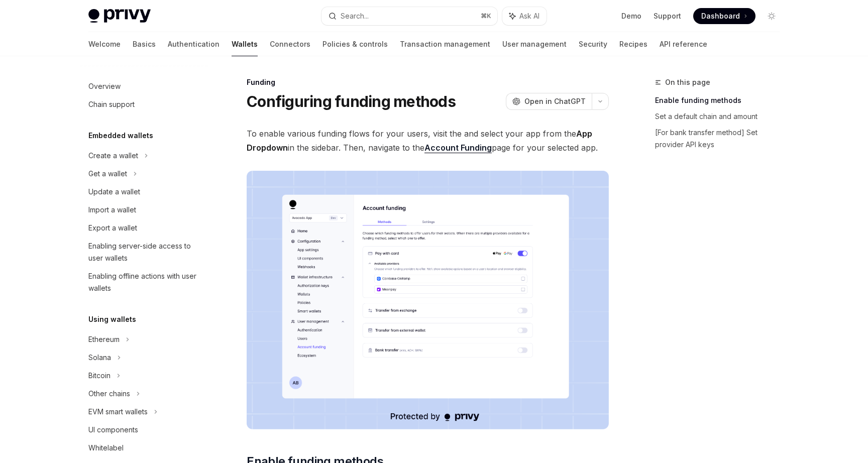 The height and width of the screenshot is (463, 868). I want to click on a: Dashboard, so click(724, 16).